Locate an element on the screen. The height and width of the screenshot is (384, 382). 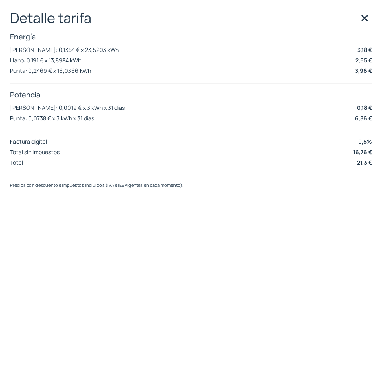
p: Total sin impuestos is located at coordinates (35, 152).